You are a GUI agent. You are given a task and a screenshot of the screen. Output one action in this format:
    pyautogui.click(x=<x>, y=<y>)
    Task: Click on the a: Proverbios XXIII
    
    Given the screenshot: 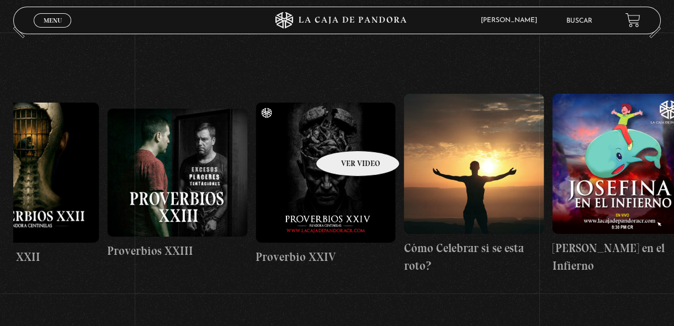 What is the action you would take?
    pyautogui.click(x=177, y=184)
    